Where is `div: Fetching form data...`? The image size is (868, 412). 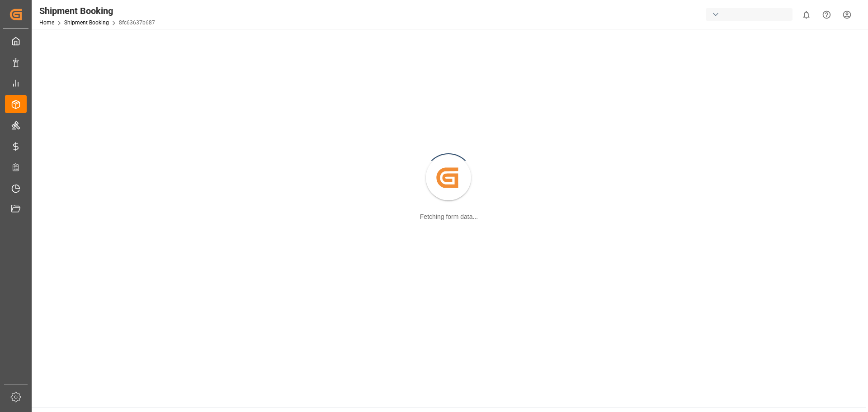 div: Fetching form data... is located at coordinates (449, 217).